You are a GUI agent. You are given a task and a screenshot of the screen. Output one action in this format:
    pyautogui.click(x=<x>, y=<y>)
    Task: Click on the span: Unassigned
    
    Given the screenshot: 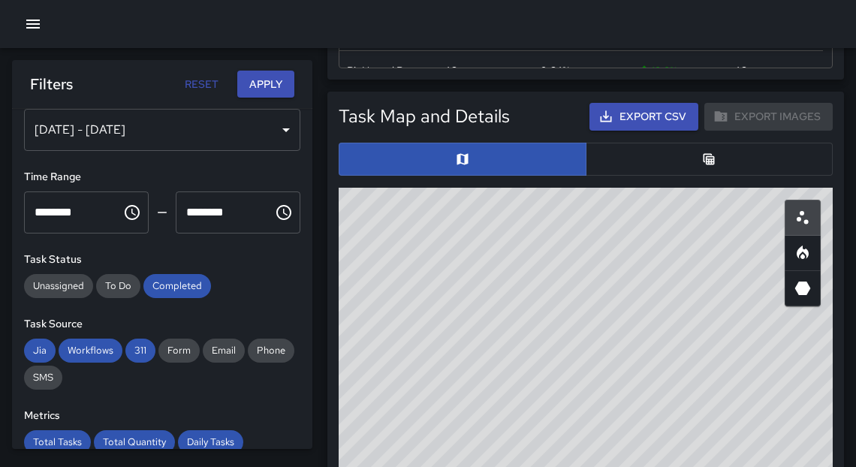 What is the action you would take?
    pyautogui.click(x=59, y=285)
    